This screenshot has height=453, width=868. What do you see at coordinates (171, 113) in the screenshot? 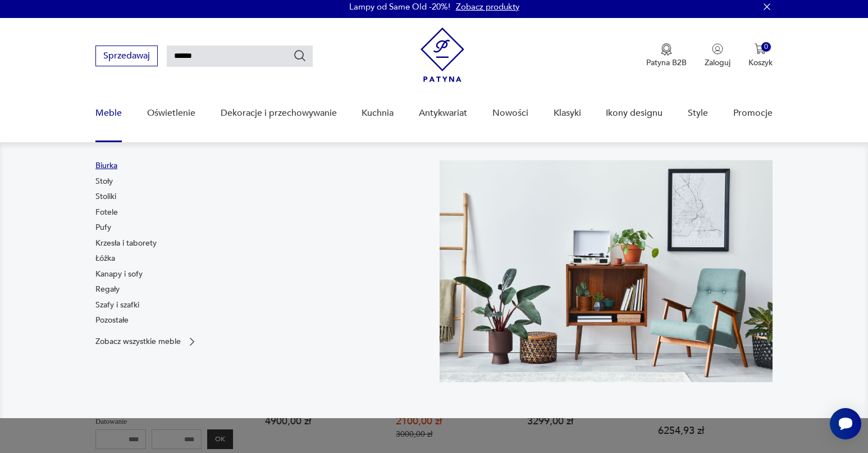
I see `a: Oświetlenie` at bounding box center [171, 113].